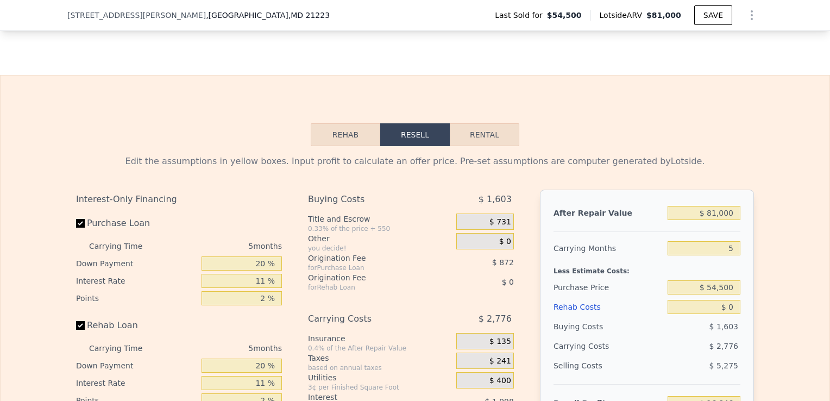 This screenshot has width=830, height=401. I want to click on div: 3¢ per Finished Square Foot, so click(380, 387).